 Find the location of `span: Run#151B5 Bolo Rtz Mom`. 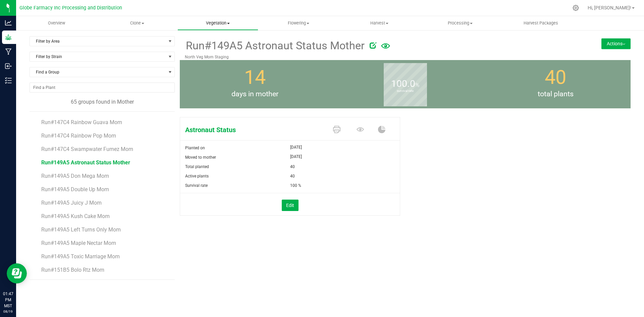

span: Run#151B5 Bolo Rtz Mom is located at coordinates (73, 270).